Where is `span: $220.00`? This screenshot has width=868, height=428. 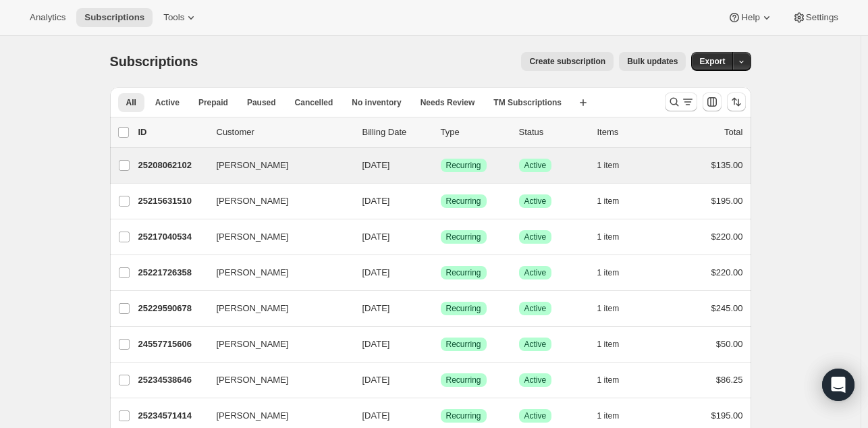 span: $220.00 is located at coordinates (727, 272).